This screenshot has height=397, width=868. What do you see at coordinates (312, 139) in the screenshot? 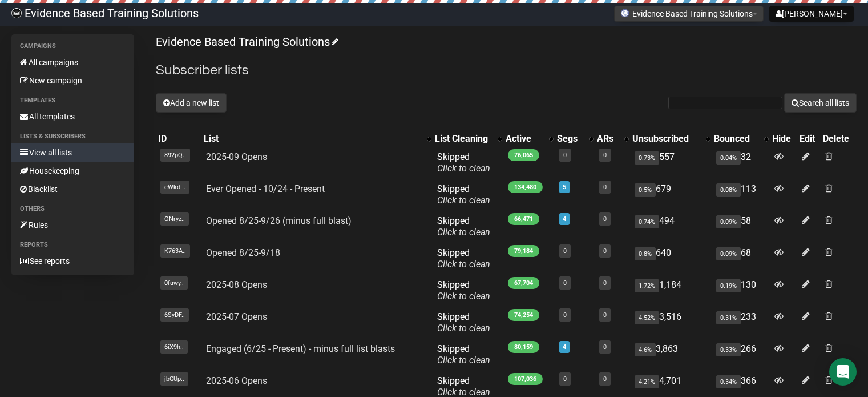
I see `div: List` at bounding box center [312, 139].